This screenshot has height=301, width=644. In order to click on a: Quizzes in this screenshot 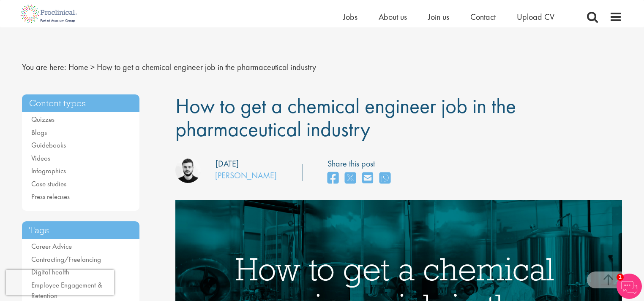, I will do `click(43, 119)`.